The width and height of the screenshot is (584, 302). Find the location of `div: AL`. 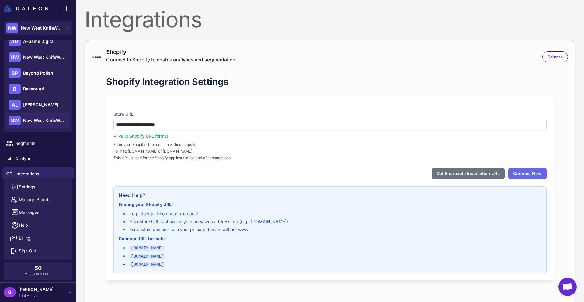

div: AL is located at coordinates (15, 105).